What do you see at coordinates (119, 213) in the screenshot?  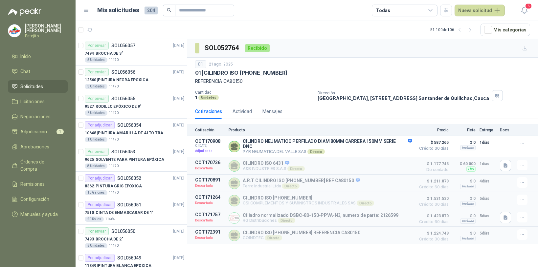 I see `p: 7510 | CINTA DE ENMASCARAR DE 1"` at bounding box center [119, 213].